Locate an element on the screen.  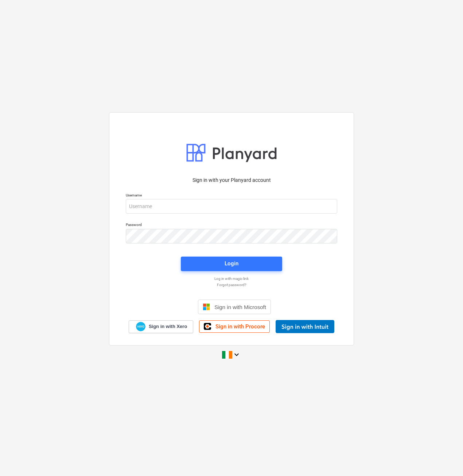
a: Sign in with Xero is located at coordinates (161, 327).